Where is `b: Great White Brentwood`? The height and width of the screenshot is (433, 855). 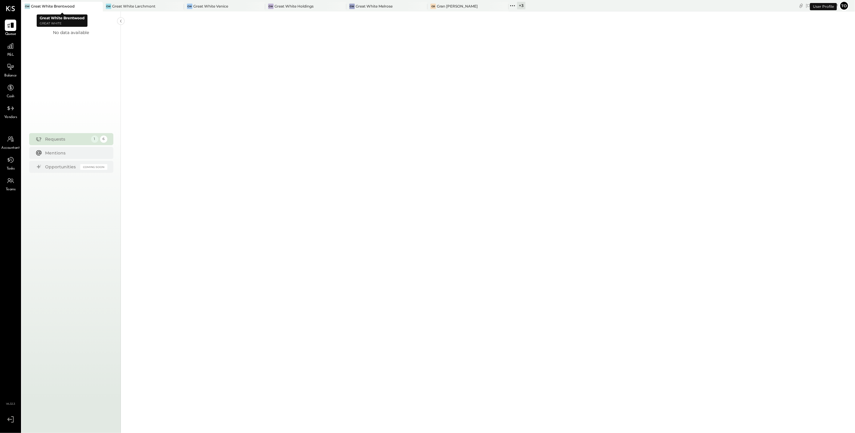 b: Great White Brentwood is located at coordinates (62, 18).